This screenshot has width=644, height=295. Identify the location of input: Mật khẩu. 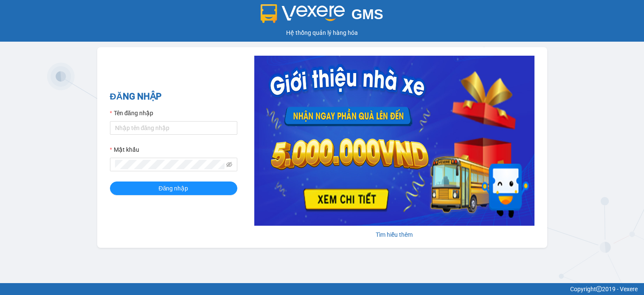
(170, 164).